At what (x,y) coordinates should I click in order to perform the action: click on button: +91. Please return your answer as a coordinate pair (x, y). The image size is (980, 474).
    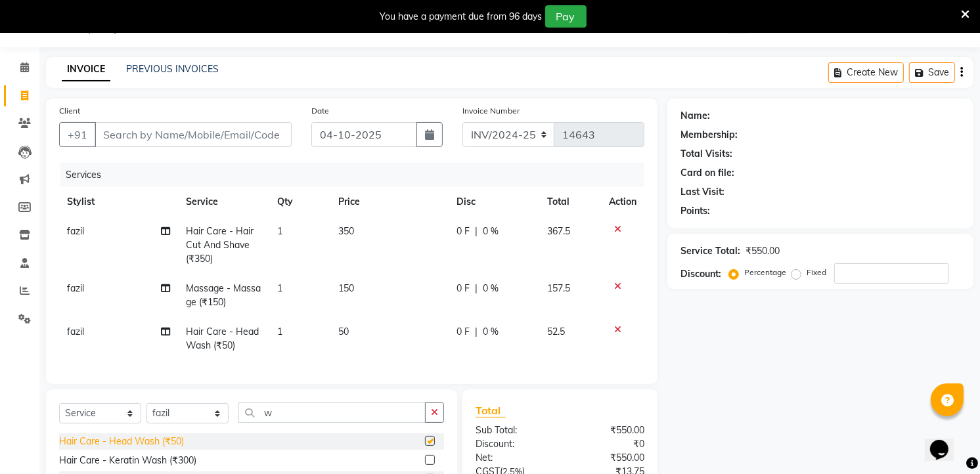
    Looking at the image, I should click on (78, 135).